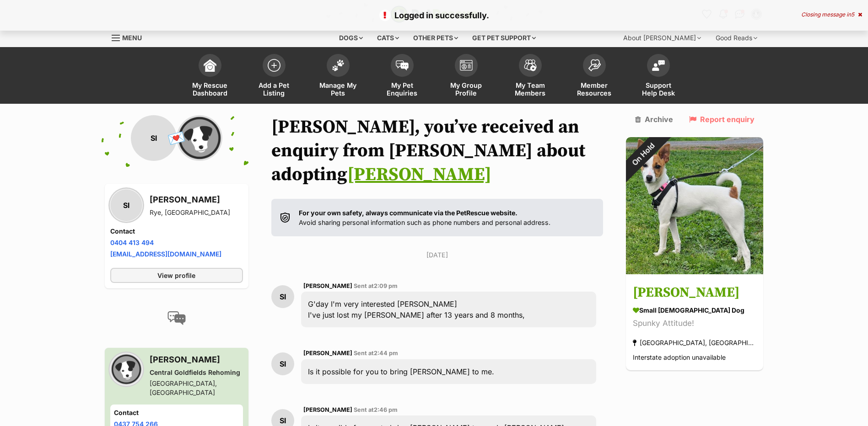 The height and width of the screenshot is (426, 868). I want to click on a: Manage My Pets, so click(338, 76).